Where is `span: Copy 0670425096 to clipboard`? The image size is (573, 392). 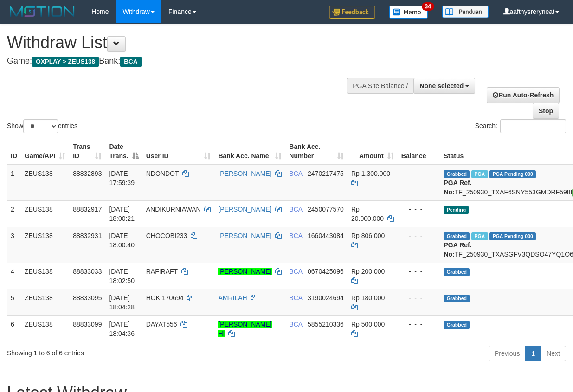
span: Copy 0670425096 to clipboard is located at coordinates (326, 271).